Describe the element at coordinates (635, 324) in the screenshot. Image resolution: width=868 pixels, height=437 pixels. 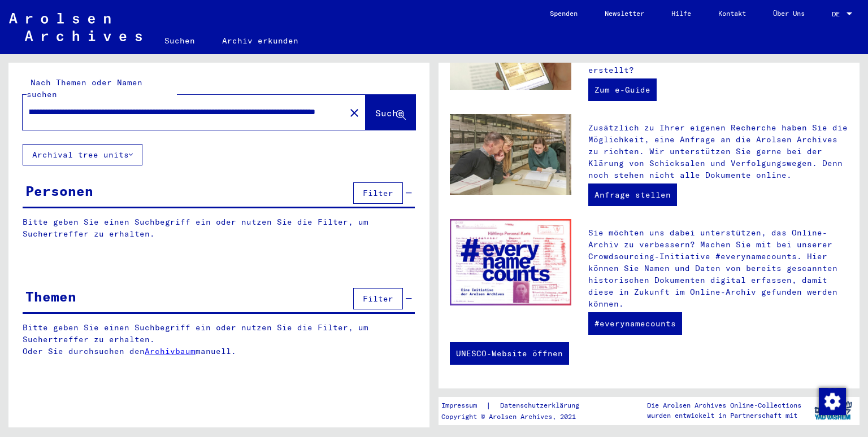
I see `a: #everynamecounts` at that location.